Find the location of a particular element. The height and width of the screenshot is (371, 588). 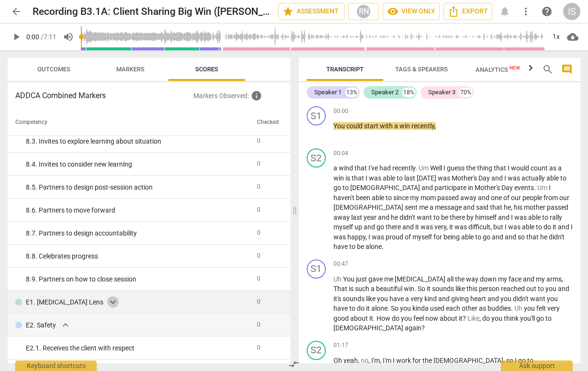

button: View only is located at coordinates (411, 11).